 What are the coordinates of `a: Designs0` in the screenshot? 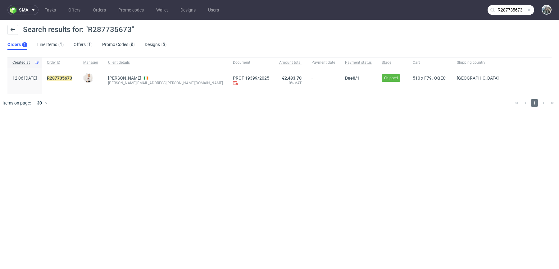 It's located at (156, 45).